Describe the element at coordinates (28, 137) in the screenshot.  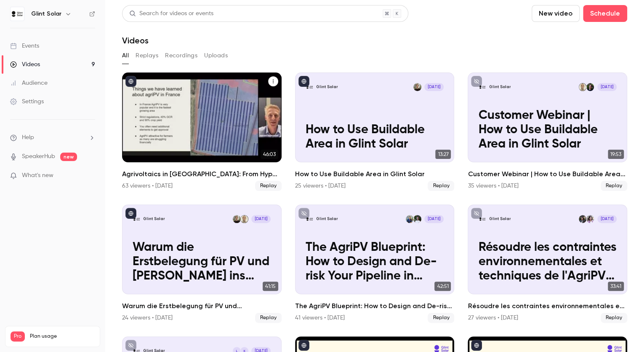
I see `span: Help` at that location.